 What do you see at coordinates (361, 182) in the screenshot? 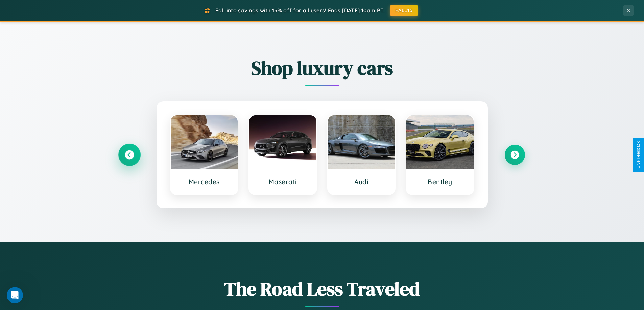
I see `h3: Audi` at bounding box center [361, 182].